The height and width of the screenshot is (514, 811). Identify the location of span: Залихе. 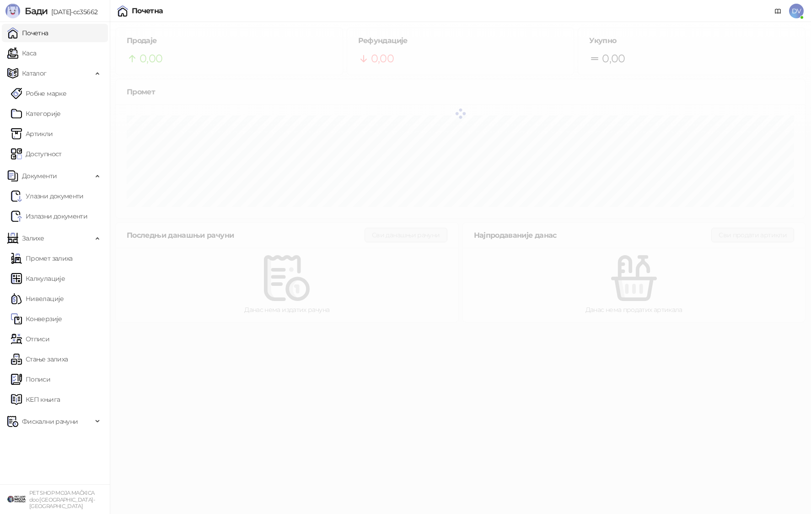
(33, 238).